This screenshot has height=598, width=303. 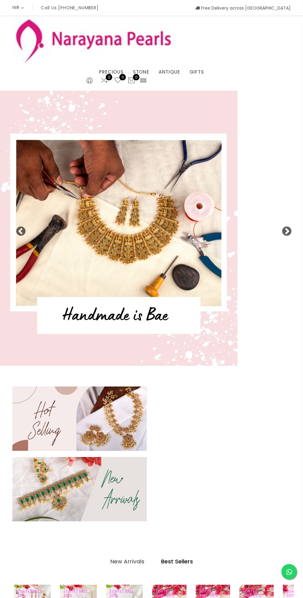 I want to click on button: Next, so click(x=284, y=229).